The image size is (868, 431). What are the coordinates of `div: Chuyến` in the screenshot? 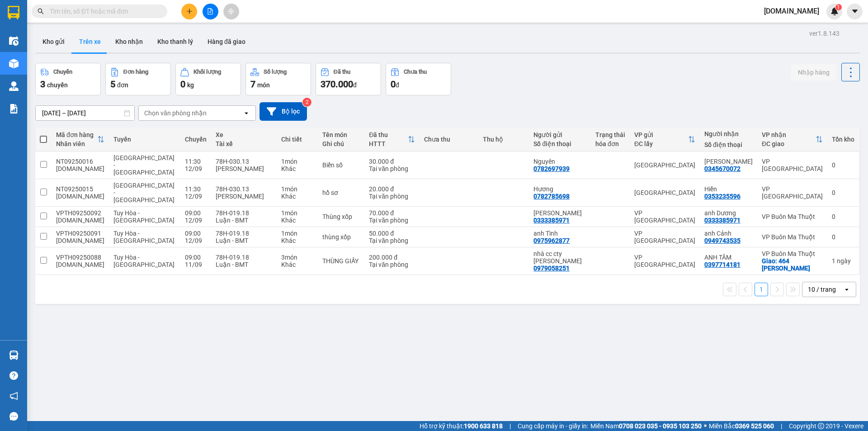 It's located at (63, 72).